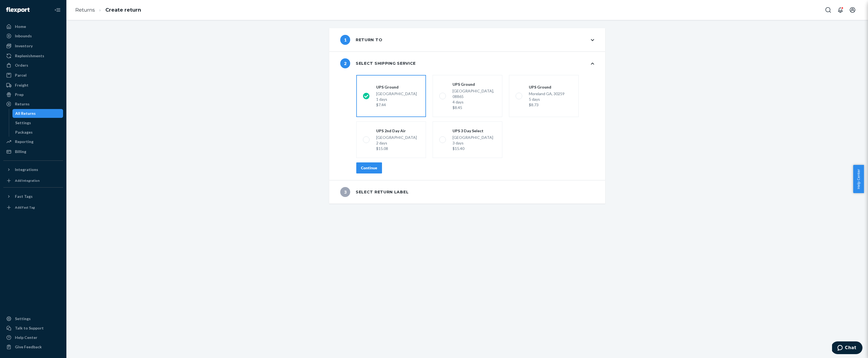 This screenshot has height=358, width=868. I want to click on img: Flexport logo, so click(18, 10).